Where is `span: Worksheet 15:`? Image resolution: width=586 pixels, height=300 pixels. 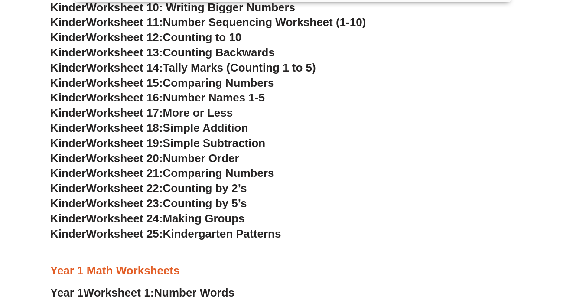 span: Worksheet 15: is located at coordinates (124, 83).